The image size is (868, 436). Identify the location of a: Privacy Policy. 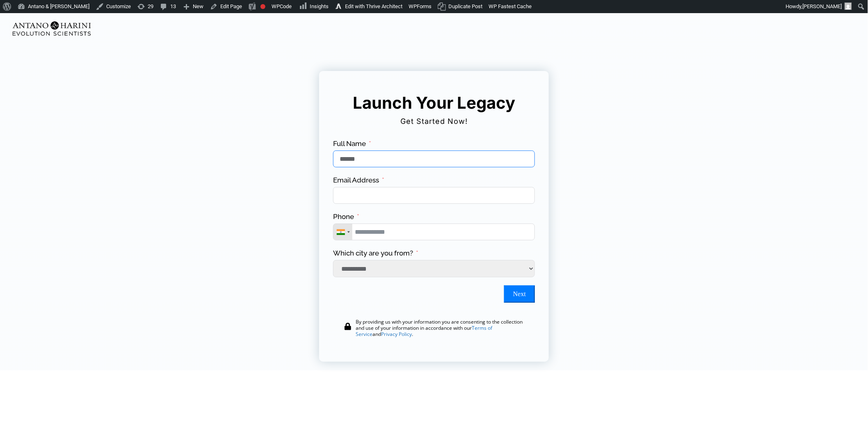
(396, 334).